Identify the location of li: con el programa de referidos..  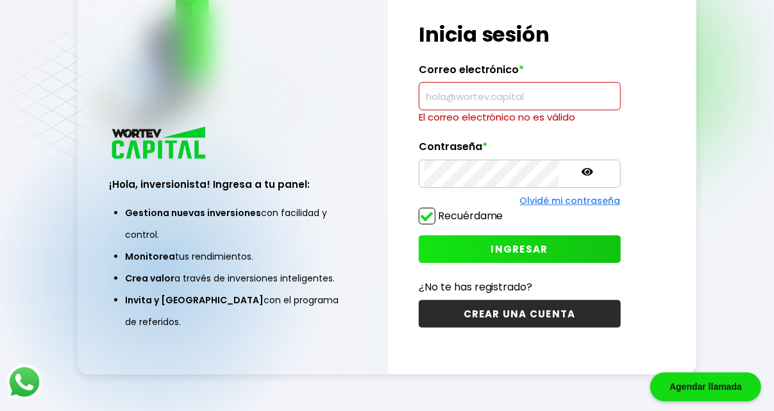
(232, 311).